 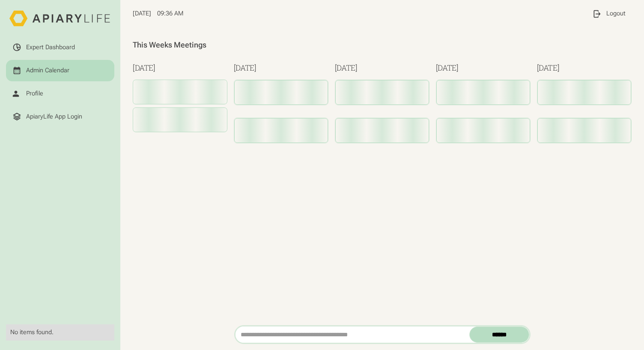 What do you see at coordinates (616, 14) in the screenshot?
I see `div: Logout` at bounding box center [616, 14].